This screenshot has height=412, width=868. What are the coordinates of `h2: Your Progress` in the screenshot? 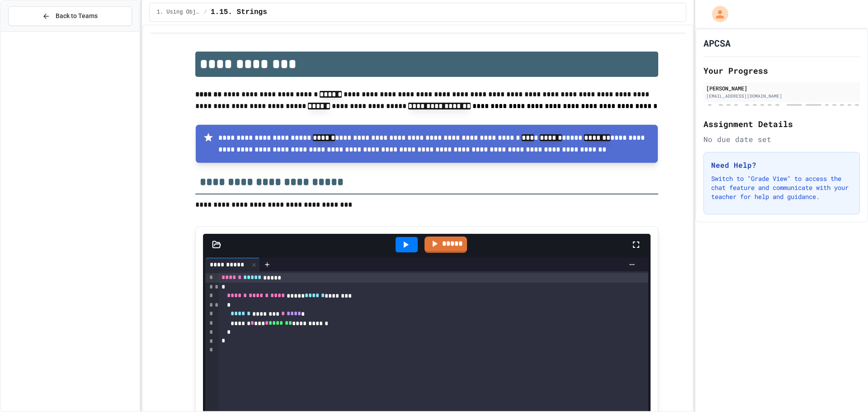 It's located at (782, 71).